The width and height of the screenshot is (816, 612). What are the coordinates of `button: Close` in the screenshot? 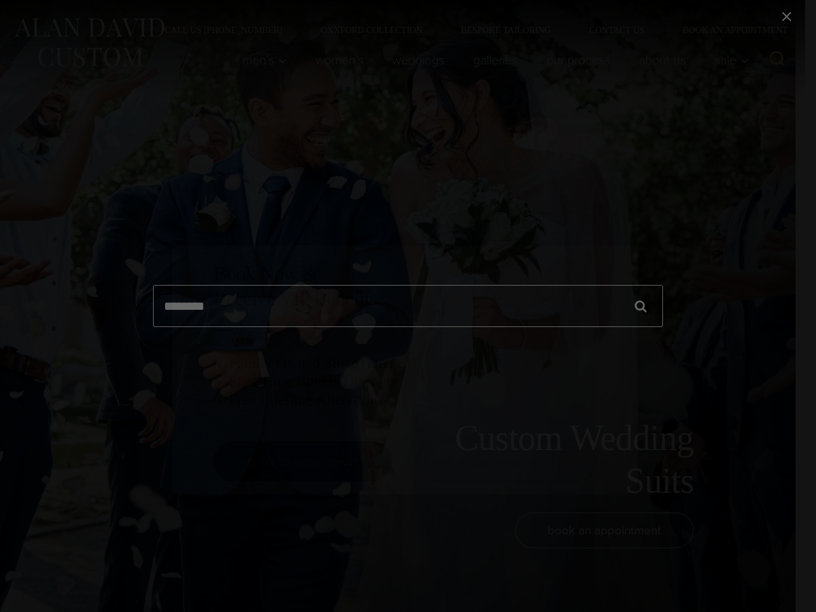 It's located at (638, 118).